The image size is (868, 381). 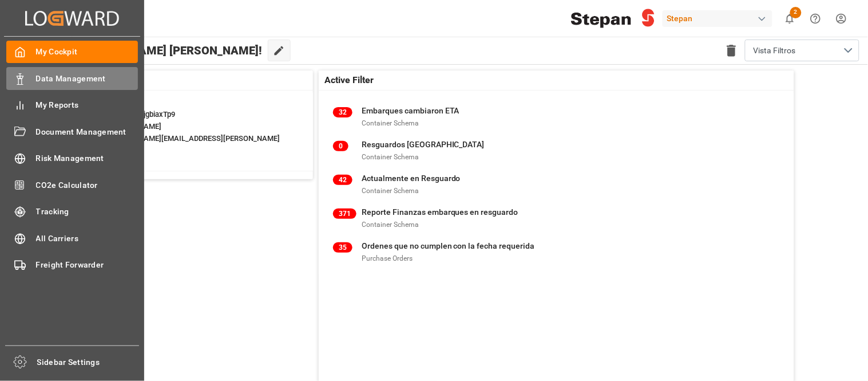 What do you see at coordinates (718, 18) in the screenshot?
I see `div: Stepan` at bounding box center [718, 18].